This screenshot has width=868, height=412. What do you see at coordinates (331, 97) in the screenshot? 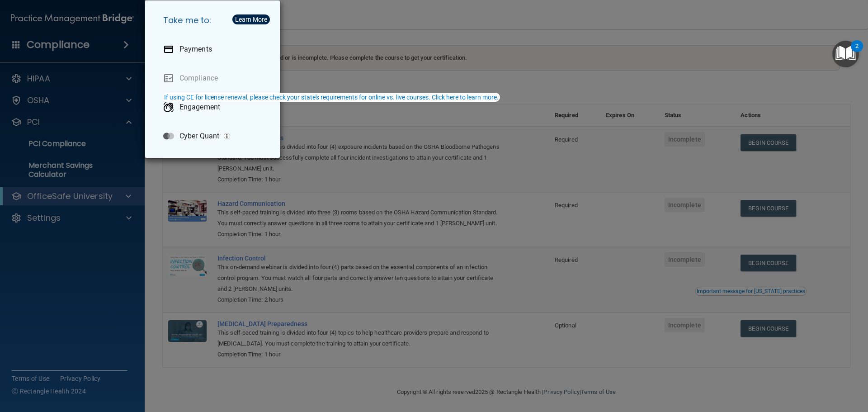
I see `button: If using CE for license renewal, please check your state's requirements for online vs. live cours...` at bounding box center [331, 97].